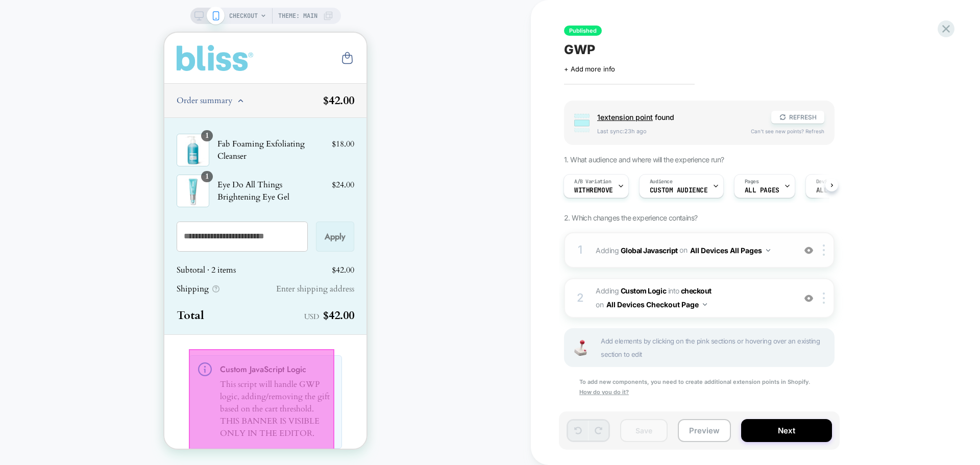 This screenshot has height=465, width=980. I want to click on span: 2. Which changes the experience contains?, so click(630, 218).